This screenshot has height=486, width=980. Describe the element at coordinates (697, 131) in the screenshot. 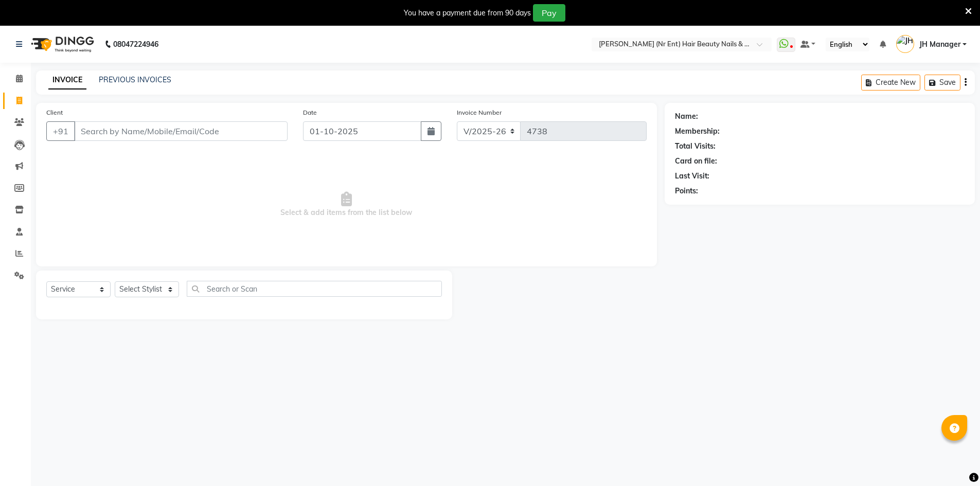

I see `div: Membership:` at that location.